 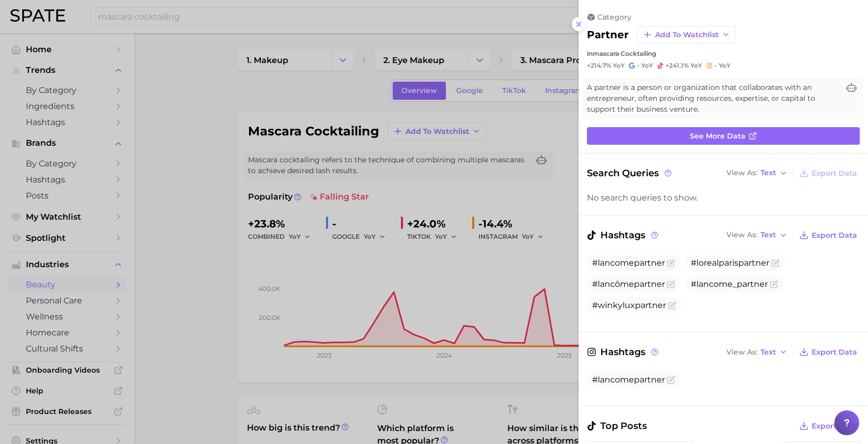 I want to click on span: Search Queries, so click(x=629, y=173).